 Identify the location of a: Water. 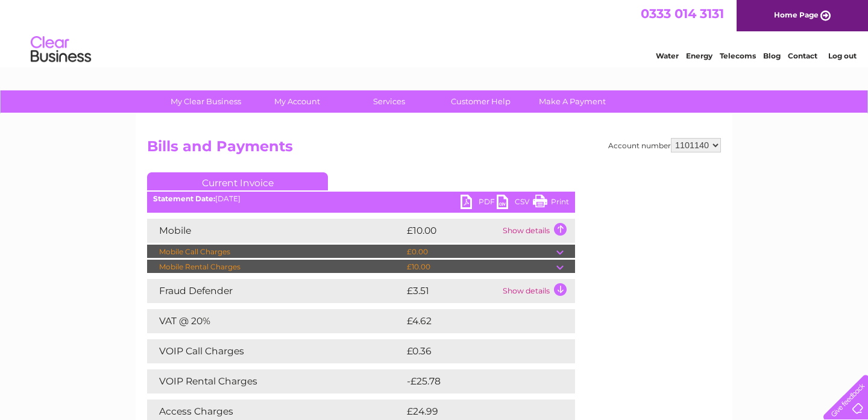
(667, 55).